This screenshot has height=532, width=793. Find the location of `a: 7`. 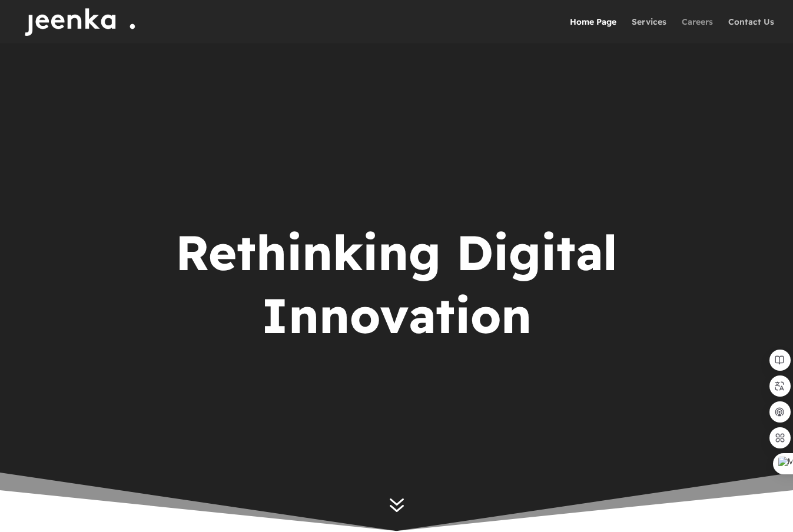

a: 7 is located at coordinates (396, 505).